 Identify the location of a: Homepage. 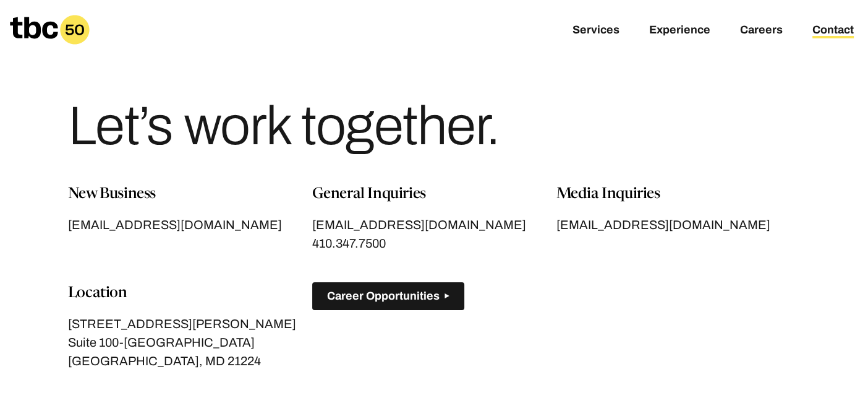
(50, 30).